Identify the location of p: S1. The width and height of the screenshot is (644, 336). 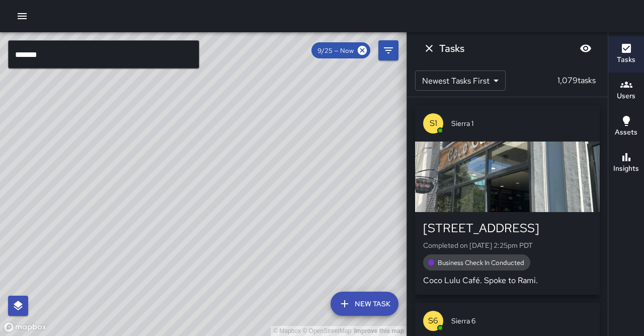
(433, 123).